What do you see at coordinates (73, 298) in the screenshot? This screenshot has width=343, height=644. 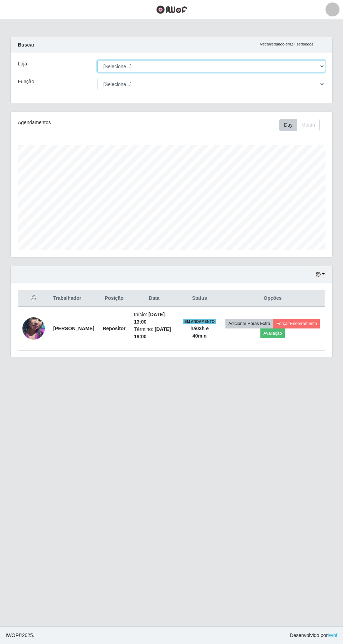 I see `th: Trabalhador` at bounding box center [73, 298].